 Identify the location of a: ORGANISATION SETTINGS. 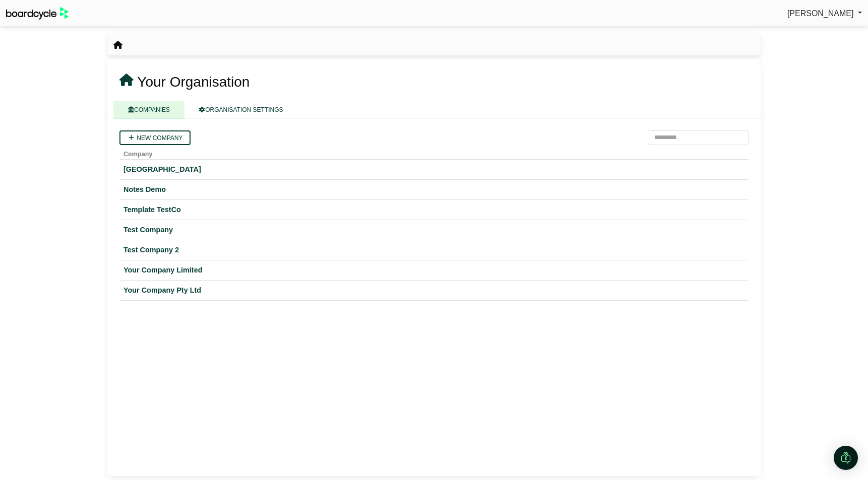
(241, 109).